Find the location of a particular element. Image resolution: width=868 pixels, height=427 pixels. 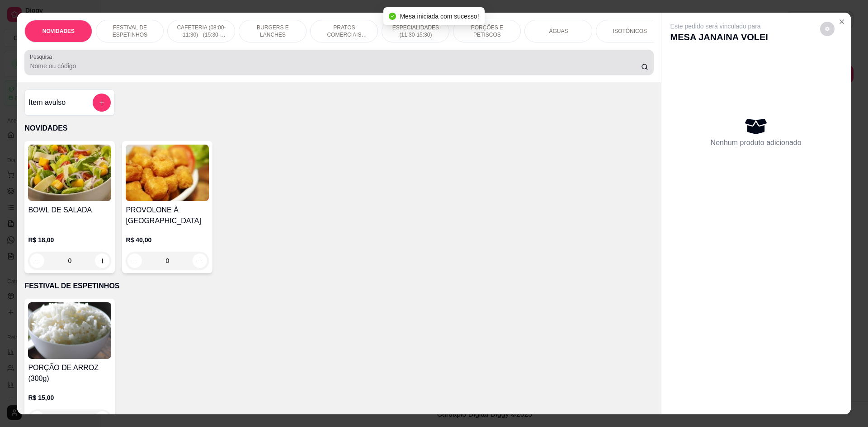

p: ISOTÔNICOS is located at coordinates (629, 31).